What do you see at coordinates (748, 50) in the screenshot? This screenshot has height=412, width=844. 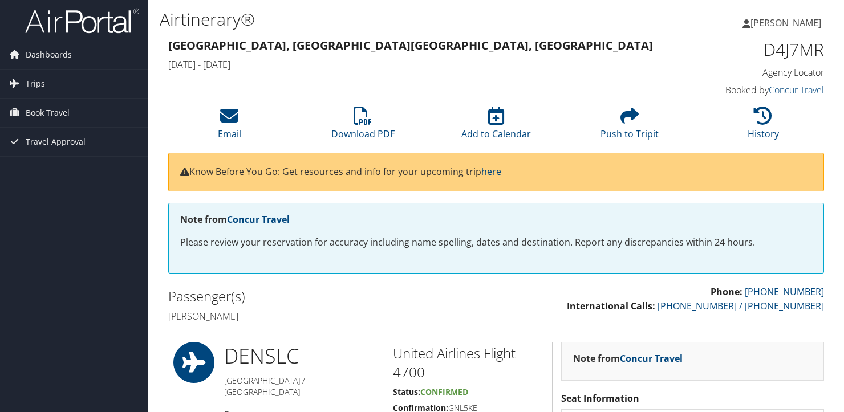 I see `h1: D4J7MR` at bounding box center [748, 50].